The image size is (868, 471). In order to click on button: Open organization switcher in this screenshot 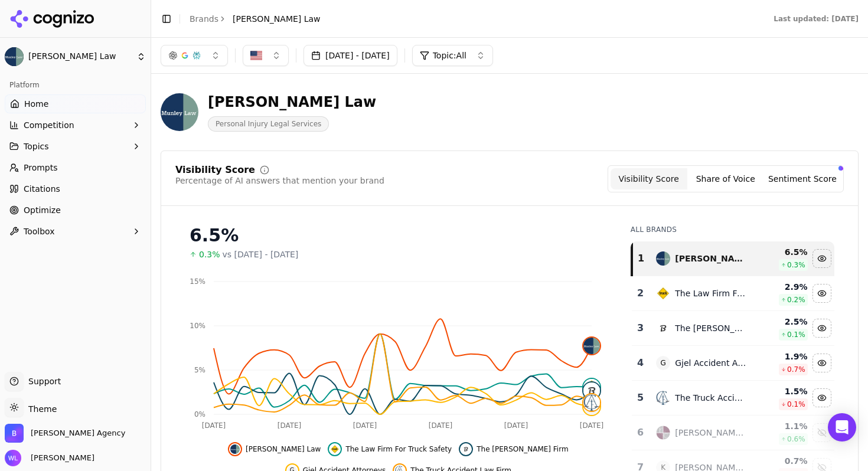, I will do `click(65, 433)`.